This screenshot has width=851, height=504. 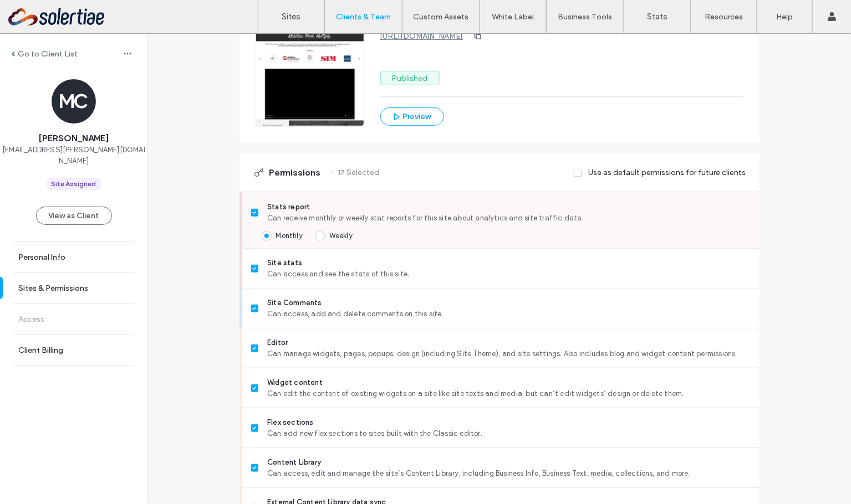 What do you see at coordinates (364, 17) in the screenshot?
I see `label: Clients & Team` at bounding box center [364, 17].